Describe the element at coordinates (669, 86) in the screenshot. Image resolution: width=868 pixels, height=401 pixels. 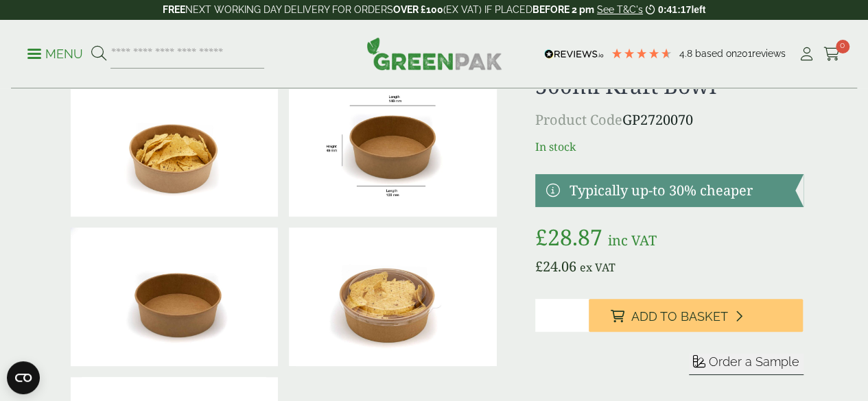
I see `h1: 500ml Kraft Bowl` at that location.